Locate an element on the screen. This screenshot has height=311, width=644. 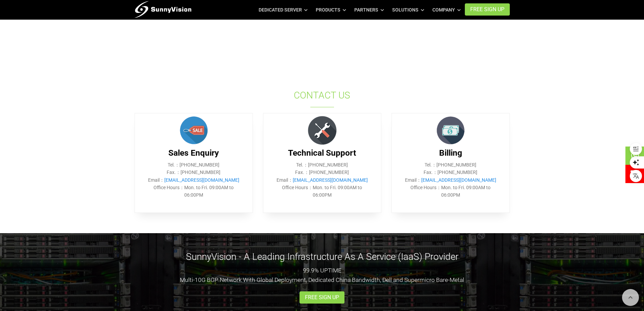
p: 99.9% UPTIME Multi-10G BGP Network With Global Deployment, Dedicated China Bandwidth, Dell and Su... is located at coordinates (322, 275).